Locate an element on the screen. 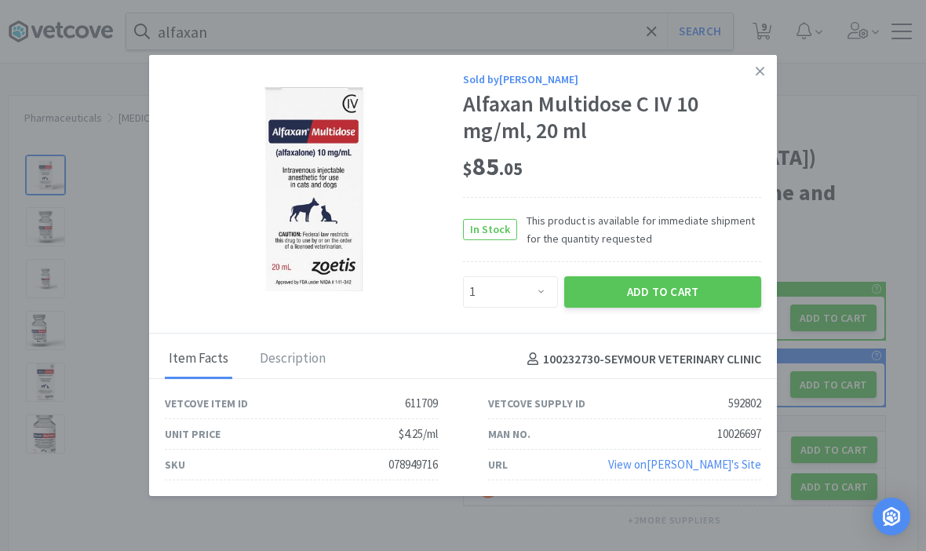 This screenshot has height=551, width=926. span: In Stock is located at coordinates (490, 229).